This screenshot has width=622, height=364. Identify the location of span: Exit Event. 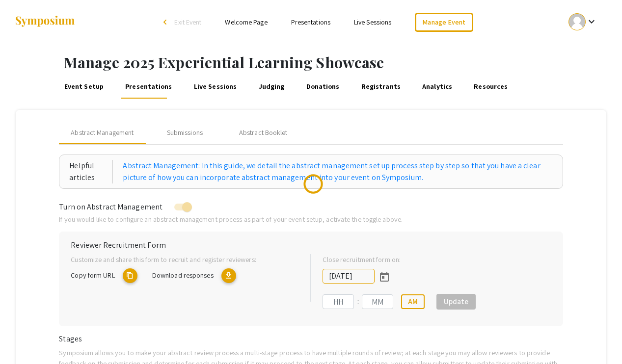
(188, 22).